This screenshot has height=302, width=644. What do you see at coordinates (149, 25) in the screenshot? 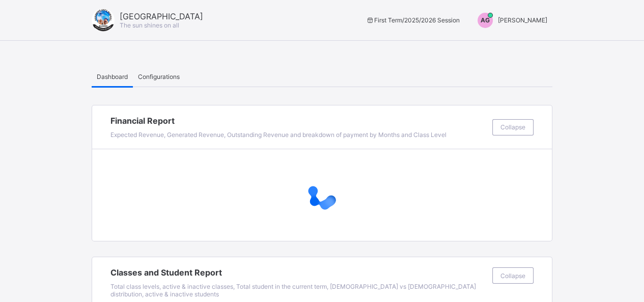
I see `span: The sun shines on all` at bounding box center [149, 25].